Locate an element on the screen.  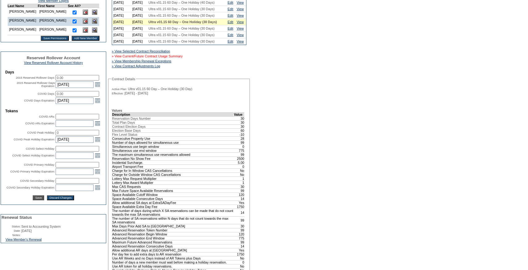
td: Advanced Reservation End Window is located at coordinates (173, 238).